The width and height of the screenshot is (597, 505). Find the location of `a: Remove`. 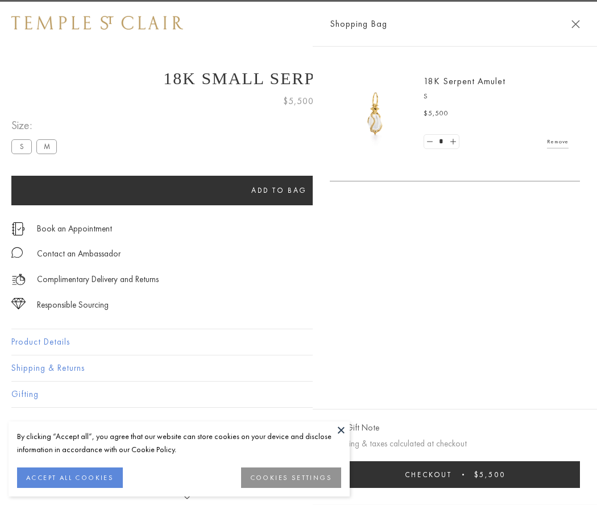

a: Remove is located at coordinates (558, 142).